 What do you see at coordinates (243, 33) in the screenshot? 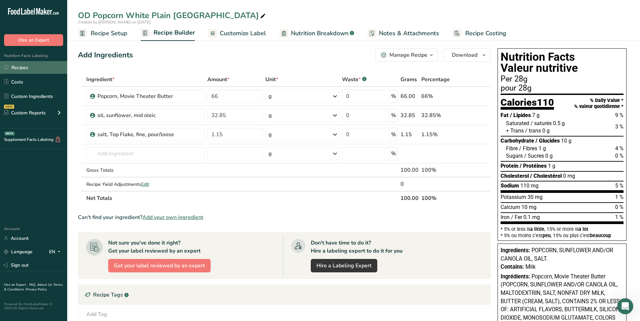
I see `span: Customize Label` at bounding box center [243, 33].